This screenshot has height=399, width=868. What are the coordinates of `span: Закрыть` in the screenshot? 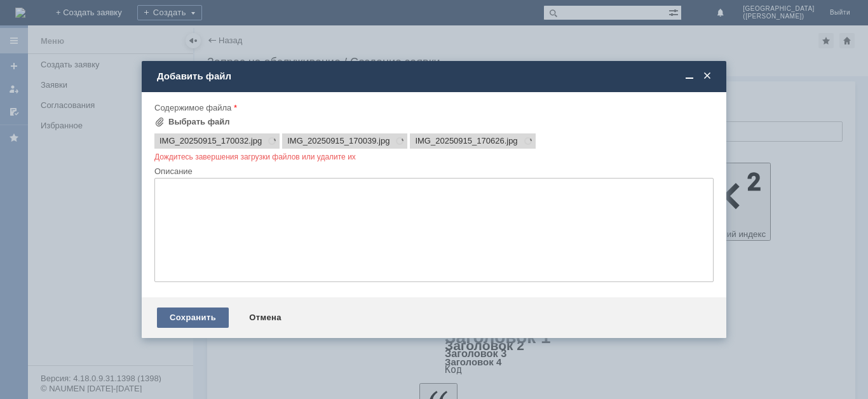 It's located at (707, 76).